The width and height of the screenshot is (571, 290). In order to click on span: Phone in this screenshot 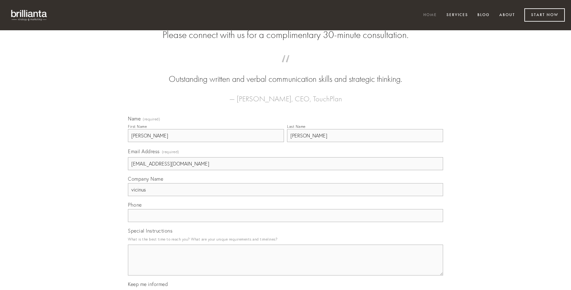, I will do `click(135, 205)`.